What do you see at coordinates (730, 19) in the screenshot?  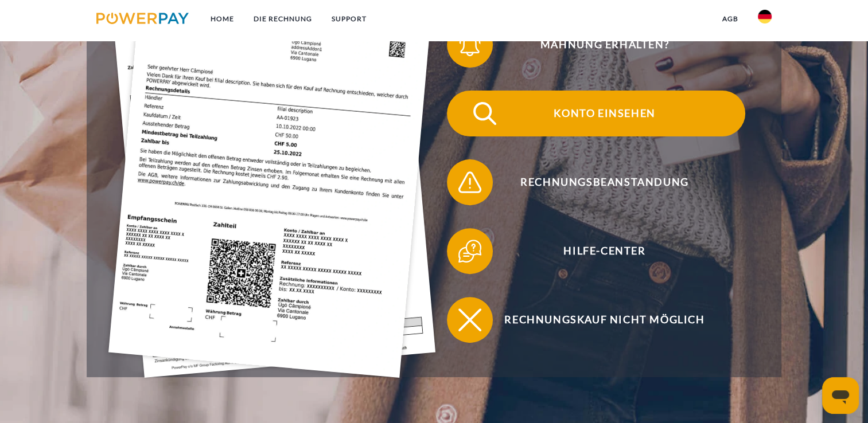 I see `a: agb` at bounding box center [730, 19].